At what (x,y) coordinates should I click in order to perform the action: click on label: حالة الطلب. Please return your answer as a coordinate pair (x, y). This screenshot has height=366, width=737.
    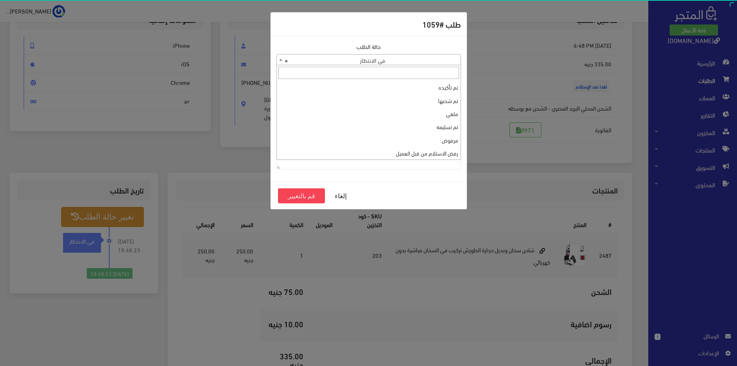
    Looking at the image, I should click on (369, 47).